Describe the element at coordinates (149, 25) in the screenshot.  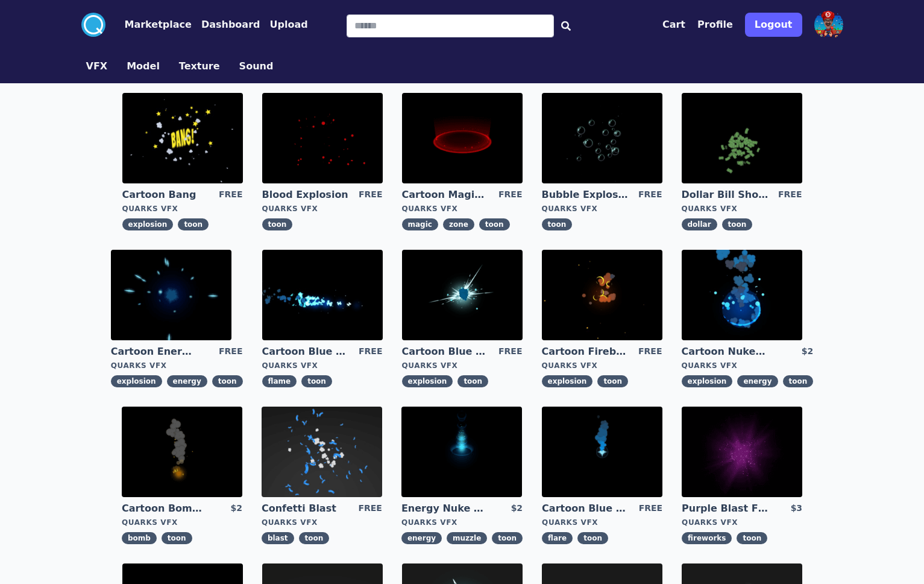
I see `a: Marketplace` at that location.